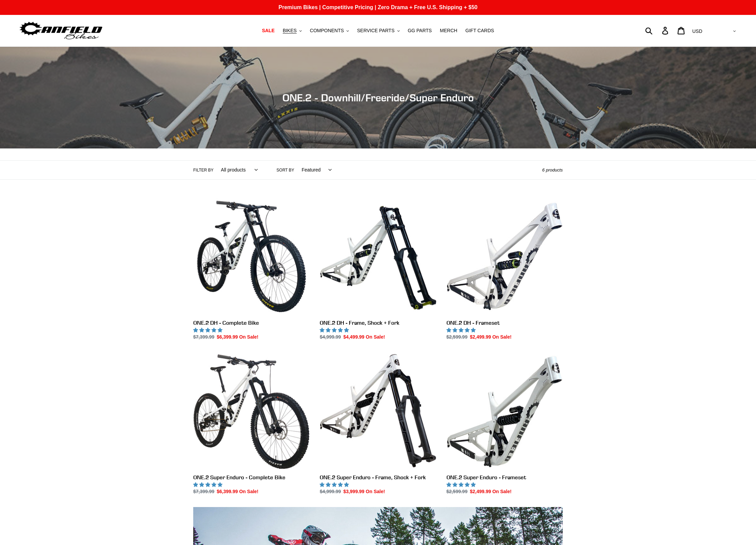 Image resolution: width=756 pixels, height=545 pixels. Describe the element at coordinates (448, 31) in the screenshot. I see `span: MERCH` at that location.